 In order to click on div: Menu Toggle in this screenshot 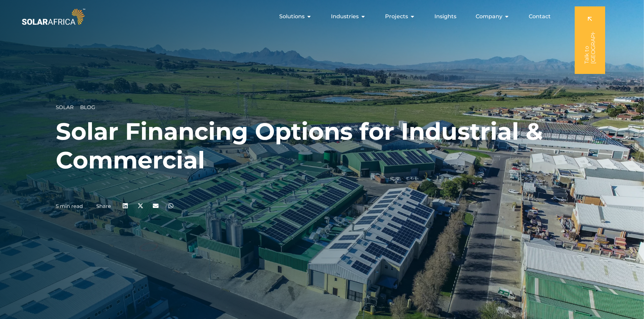, I will do `click(321, 17)`.